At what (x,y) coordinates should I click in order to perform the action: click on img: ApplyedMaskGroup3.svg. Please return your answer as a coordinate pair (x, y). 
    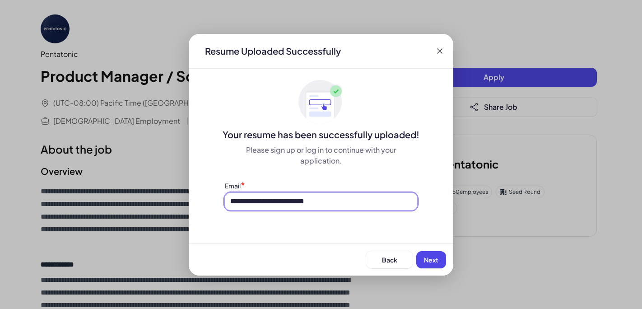
    Looking at the image, I should click on (321, 102).